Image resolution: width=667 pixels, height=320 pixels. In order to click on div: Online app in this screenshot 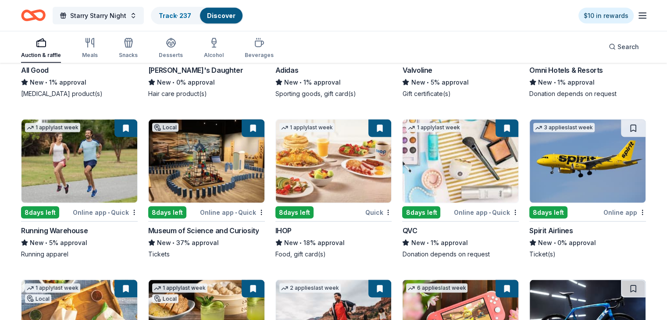, I will do `click(624, 212)`.